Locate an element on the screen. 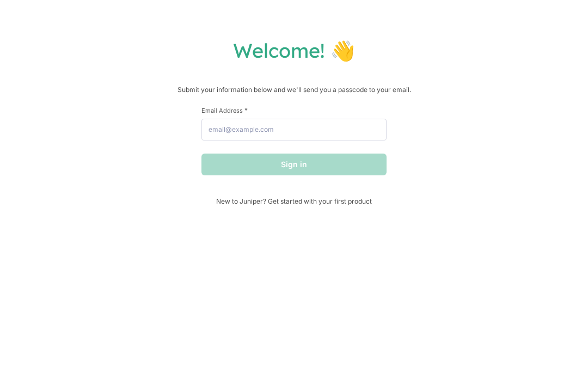 The image size is (588, 385). label: Email Address is located at coordinates (294, 110).